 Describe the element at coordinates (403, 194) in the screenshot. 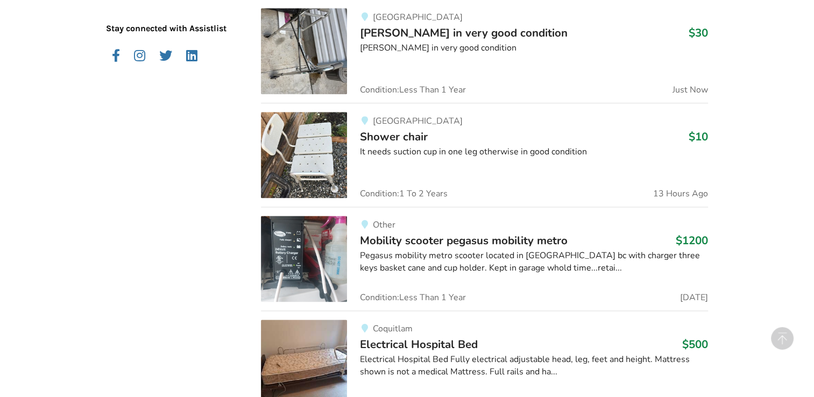

I see `span: Condition: 1 To 2 Years` at that location.